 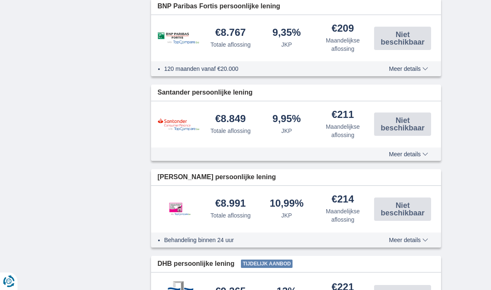 What do you see at coordinates (230, 119) in the screenshot?
I see `div: €8.849` at bounding box center [230, 119].